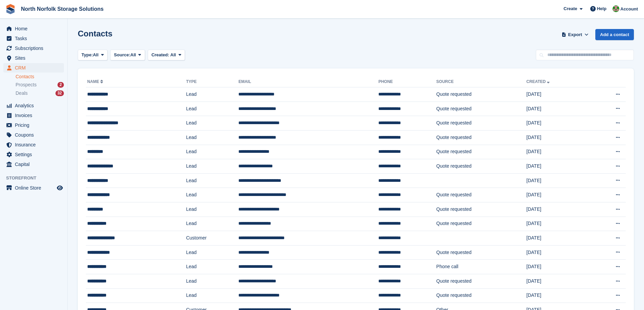  Describe the element at coordinates (39, 76) in the screenshot. I see `a: Contacts` at that location.